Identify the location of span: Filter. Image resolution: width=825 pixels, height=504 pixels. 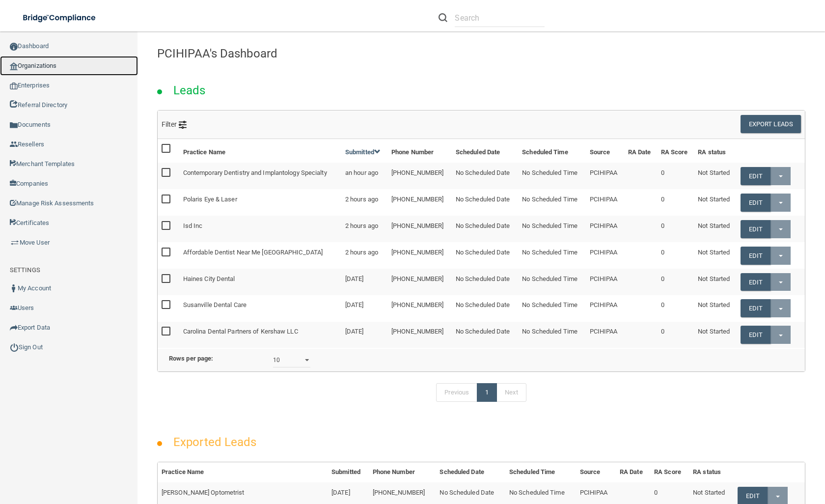
(174, 124).